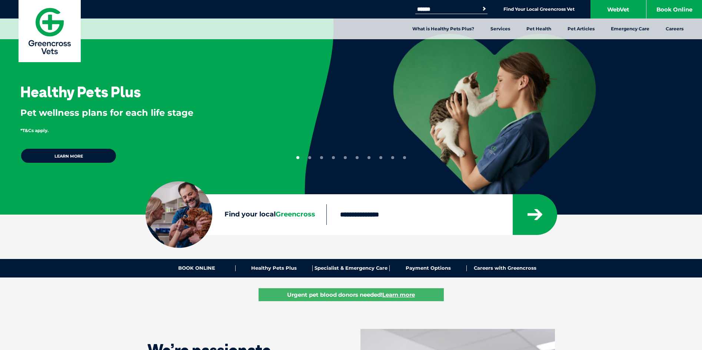  What do you see at coordinates (236, 215) in the screenshot?
I see `label: Find your local` at bounding box center [236, 215].